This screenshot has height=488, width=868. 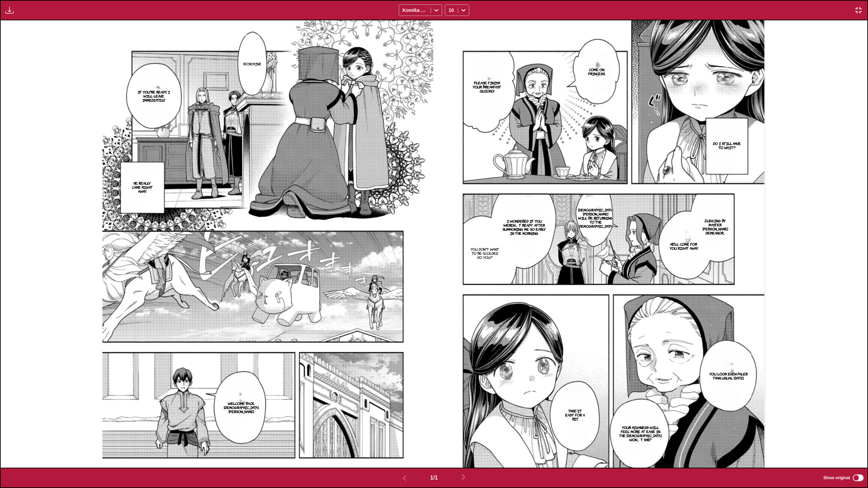 I want to click on p: I wondered if you weren」t ready after summoning me so early in the morning, so click(x=524, y=227).